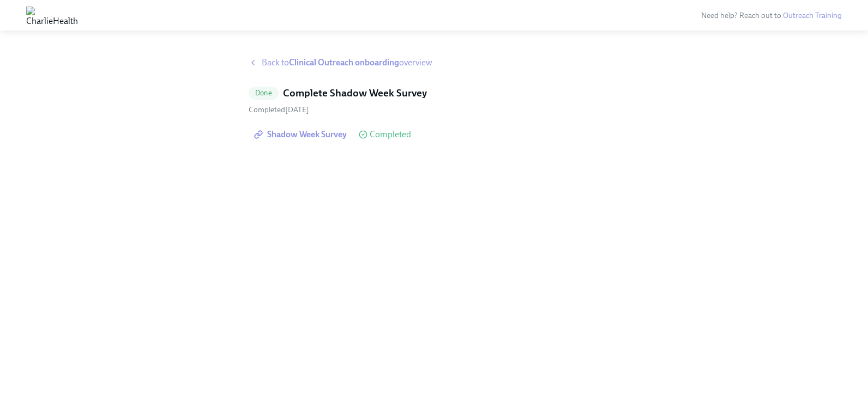 The image size is (868, 402). I want to click on span: Completed, so click(390, 135).